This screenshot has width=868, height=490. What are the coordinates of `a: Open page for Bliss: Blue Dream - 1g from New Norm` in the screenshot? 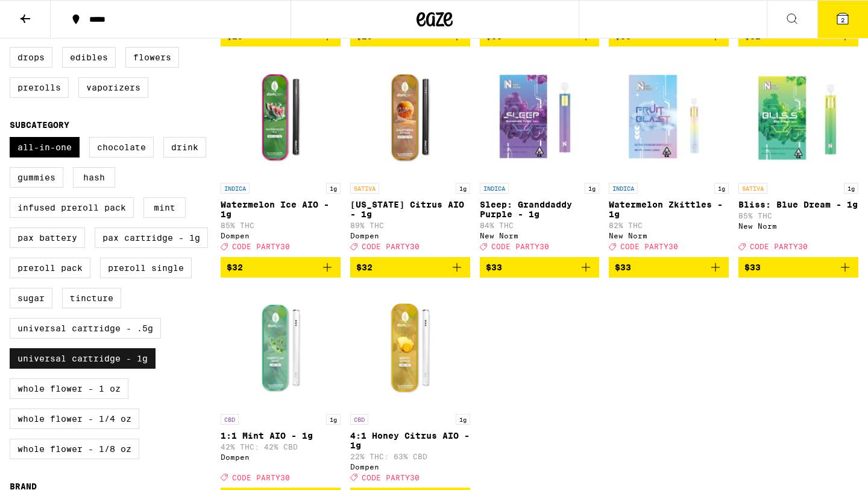 It's located at (798, 156).